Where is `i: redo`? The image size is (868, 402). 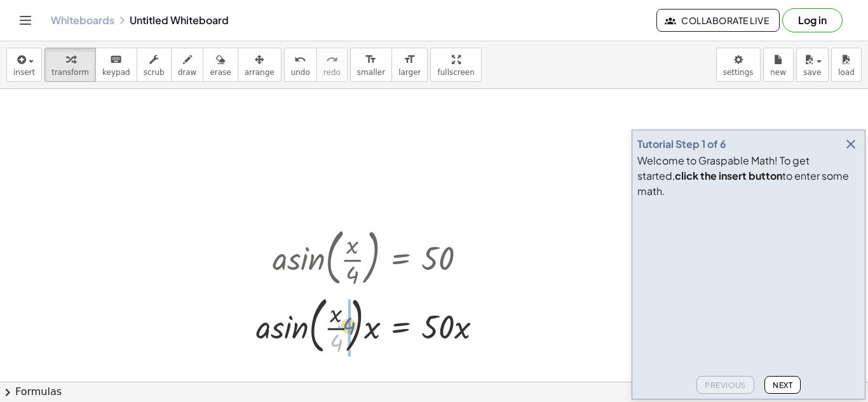 i: redo is located at coordinates (331, 60).